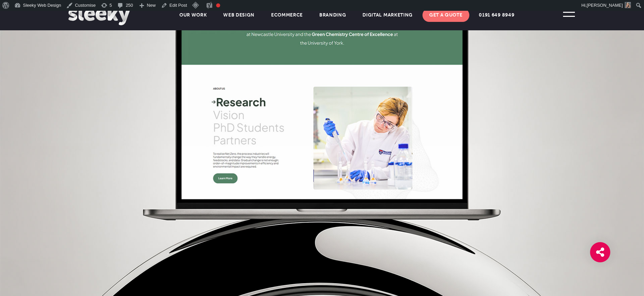 This screenshot has width=644, height=296. Describe the element at coordinates (628, 5) in the screenshot. I see `img: IMG_0170-150x150.jpg` at that location.